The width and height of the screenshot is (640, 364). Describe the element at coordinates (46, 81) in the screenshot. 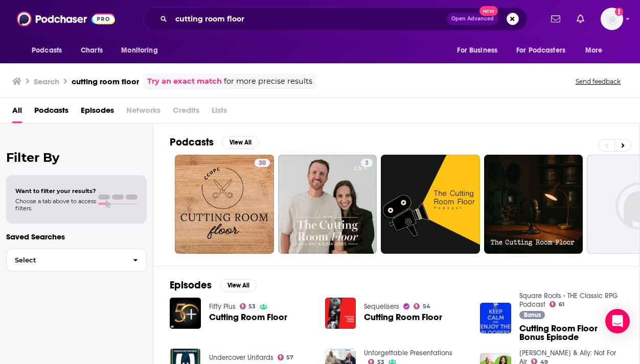

I see `h3: Search` at that location.